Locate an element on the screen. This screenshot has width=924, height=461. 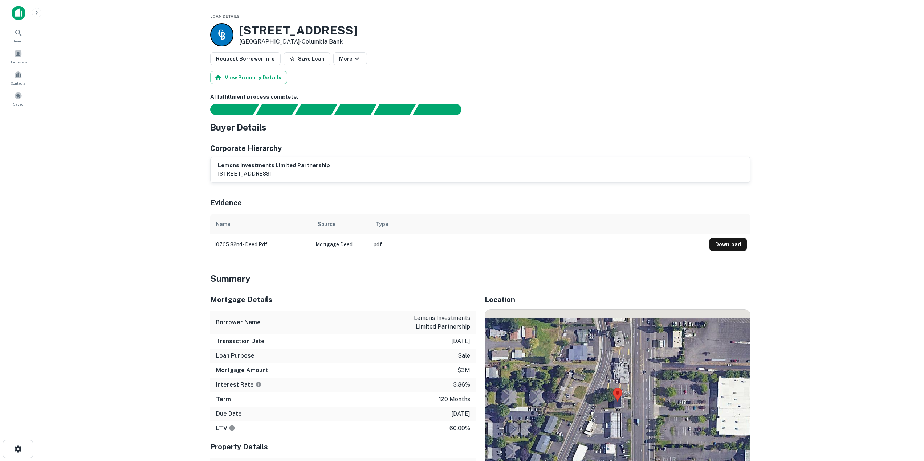
div: Source is located at coordinates (326, 224).